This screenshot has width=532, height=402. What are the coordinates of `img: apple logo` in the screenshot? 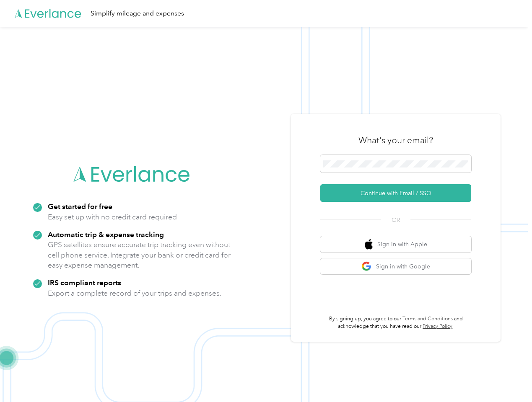 It's located at (369, 244).